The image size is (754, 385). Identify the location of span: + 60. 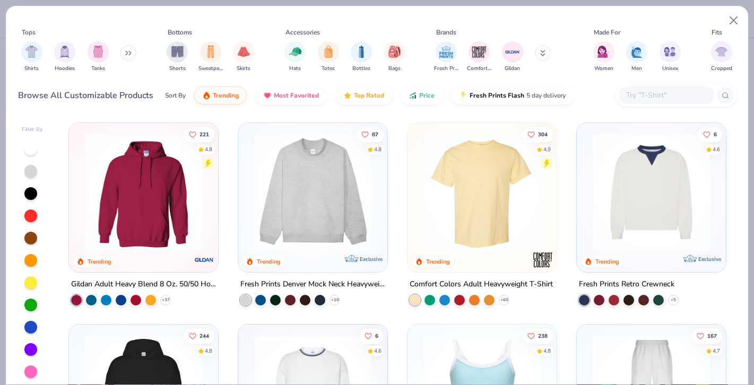
(504, 300).